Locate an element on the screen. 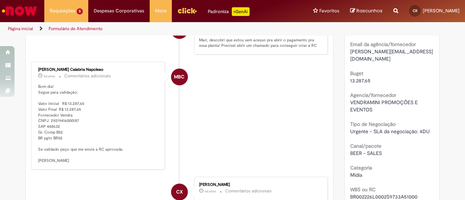 The height and width of the screenshot is (200, 465). span: CX is located at coordinates (414, 11).